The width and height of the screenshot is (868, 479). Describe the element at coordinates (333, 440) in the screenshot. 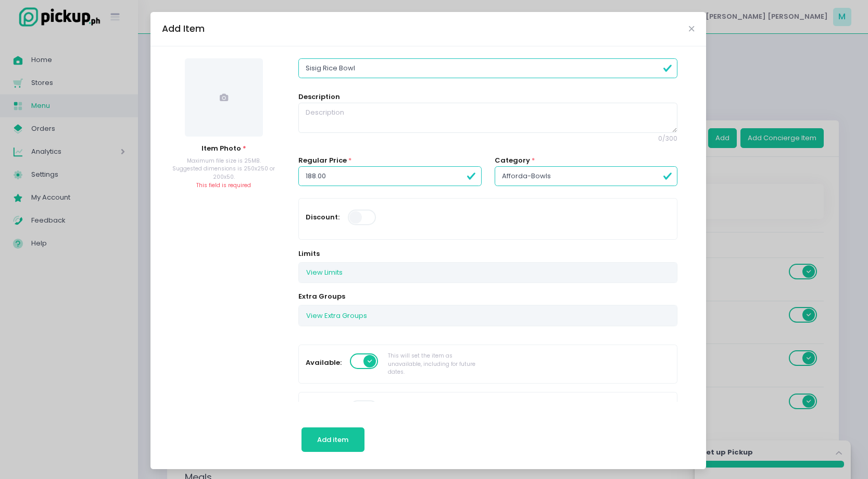

I see `button: Add item` at that location.